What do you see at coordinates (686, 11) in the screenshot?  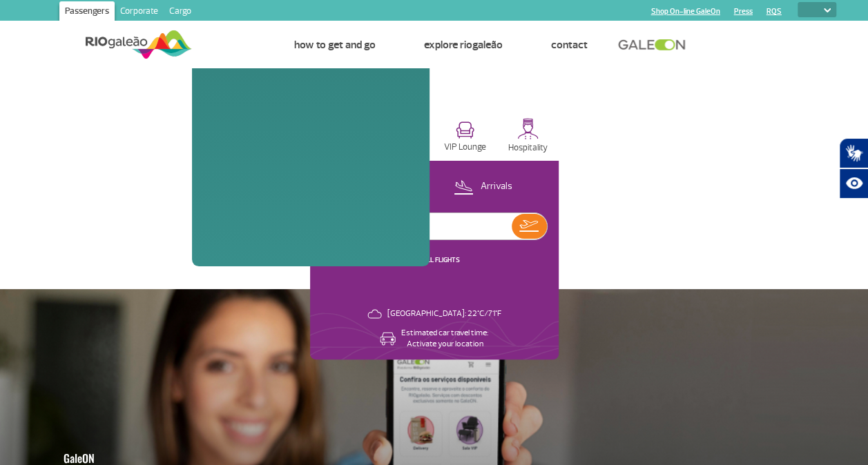 I see `a: Shop On-line GaleOn` at bounding box center [686, 11].